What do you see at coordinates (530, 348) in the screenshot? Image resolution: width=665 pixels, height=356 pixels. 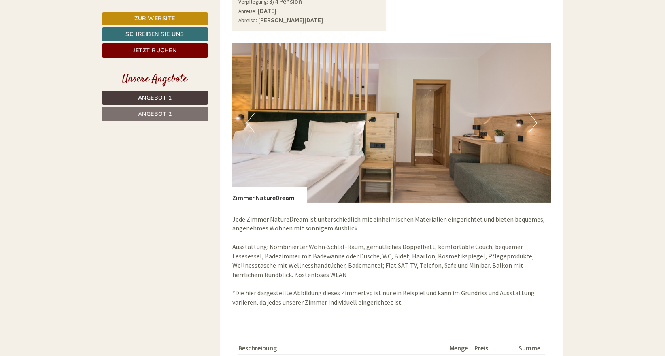 I see `th: Summe` at bounding box center [530, 348].